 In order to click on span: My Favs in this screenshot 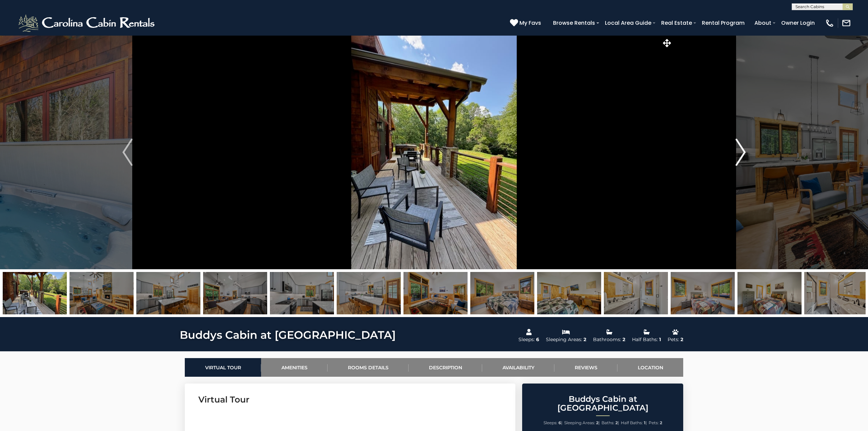, I will do `click(530, 23)`.